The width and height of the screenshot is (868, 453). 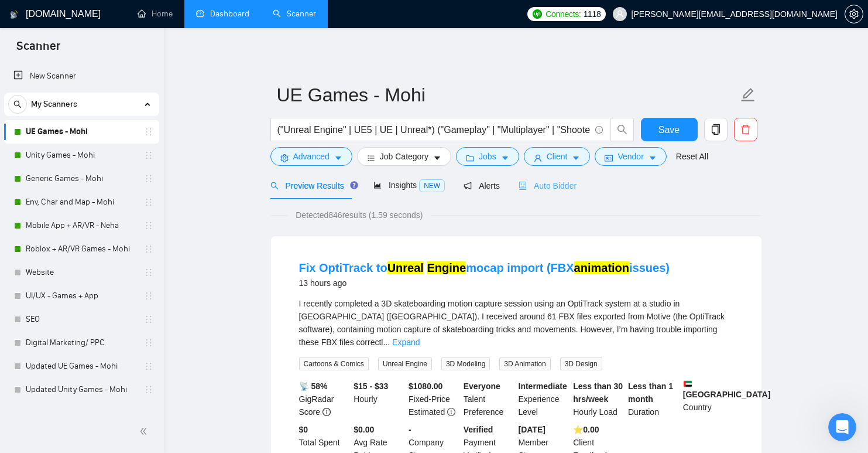 I want to click on span: Scanner, so click(x=38, y=49).